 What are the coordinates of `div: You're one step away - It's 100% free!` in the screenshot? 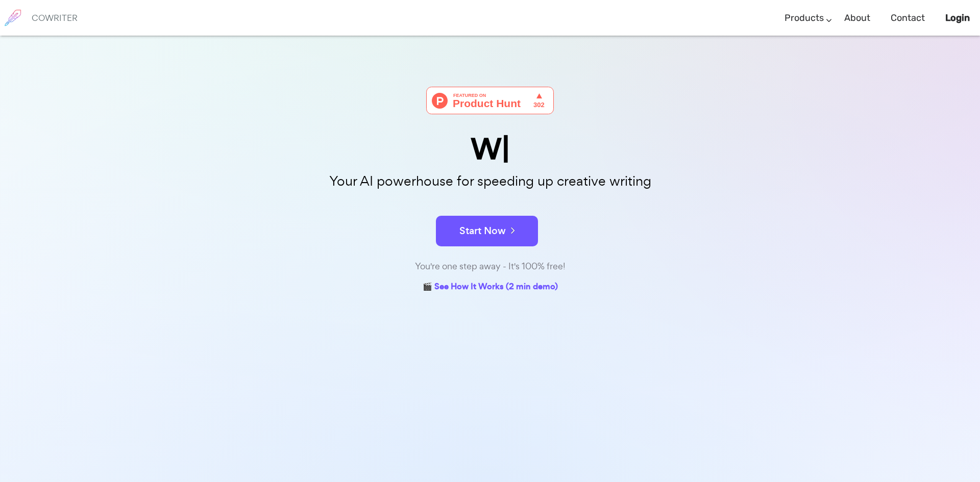 It's located at (490, 266).